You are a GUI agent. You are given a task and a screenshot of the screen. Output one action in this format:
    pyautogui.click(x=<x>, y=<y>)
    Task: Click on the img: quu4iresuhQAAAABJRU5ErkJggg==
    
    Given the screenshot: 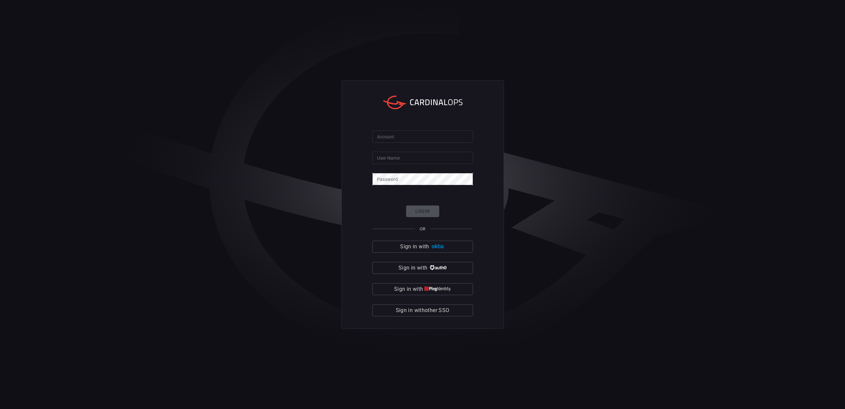 What is the action you would take?
    pyautogui.click(x=438, y=289)
    